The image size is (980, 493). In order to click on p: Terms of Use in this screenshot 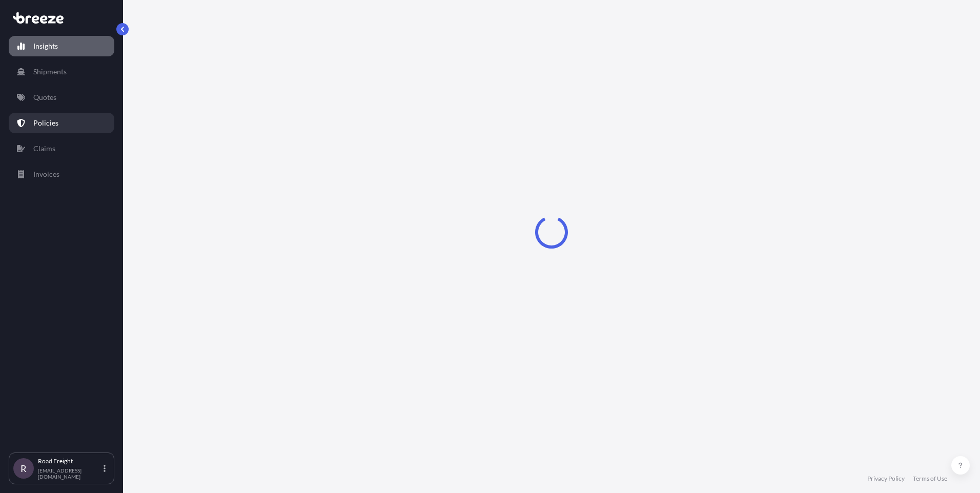, I will do `click(930, 479)`.